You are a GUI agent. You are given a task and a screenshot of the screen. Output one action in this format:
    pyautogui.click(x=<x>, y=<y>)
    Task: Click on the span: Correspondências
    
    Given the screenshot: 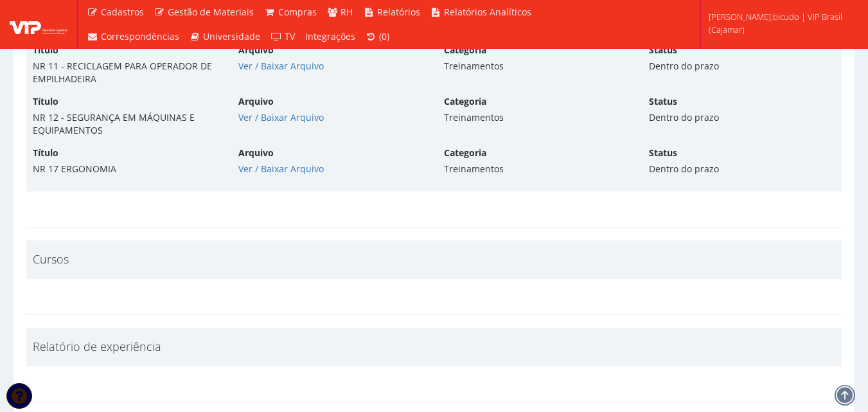 What is the action you would take?
    pyautogui.click(x=140, y=36)
    